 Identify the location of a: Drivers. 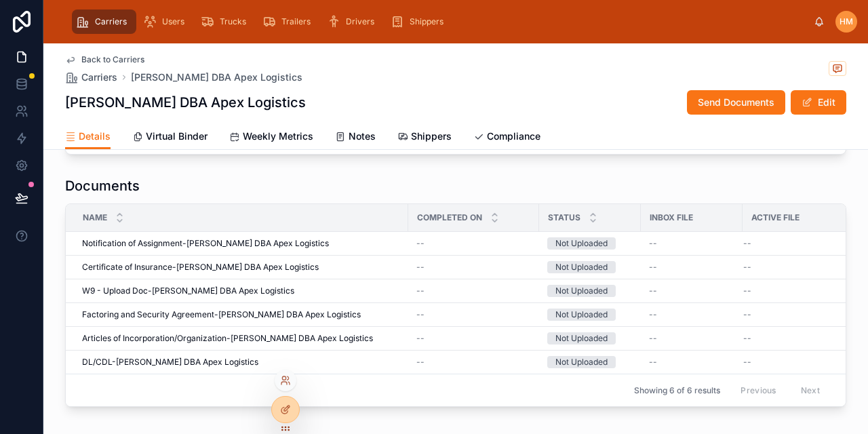
(354, 22).